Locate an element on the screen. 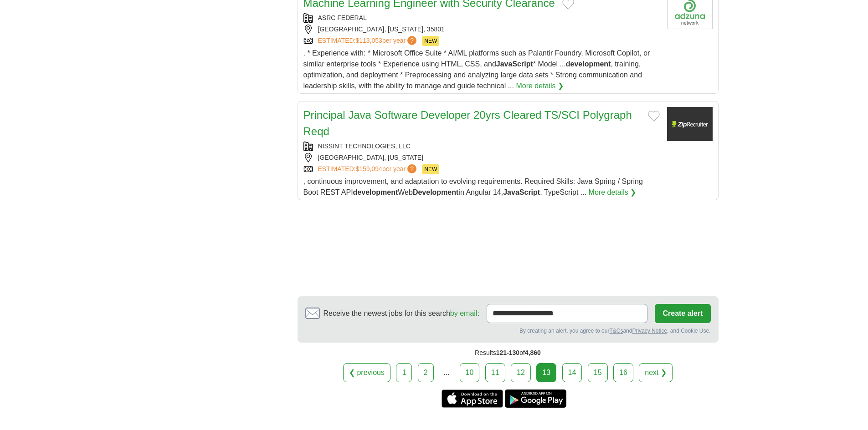  span: $113,053 is located at coordinates (368, 41).